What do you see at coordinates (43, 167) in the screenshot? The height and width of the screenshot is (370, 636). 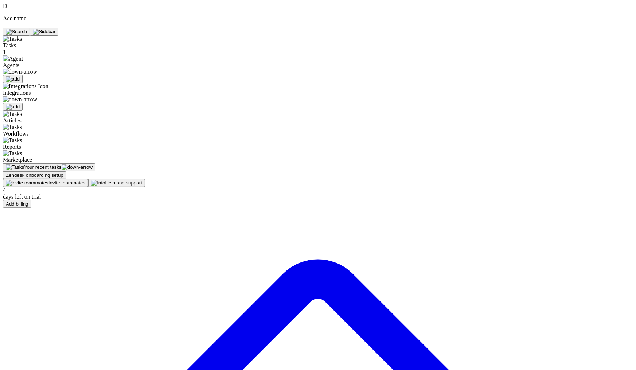 I see `span: Your recent tasks` at bounding box center [43, 167].